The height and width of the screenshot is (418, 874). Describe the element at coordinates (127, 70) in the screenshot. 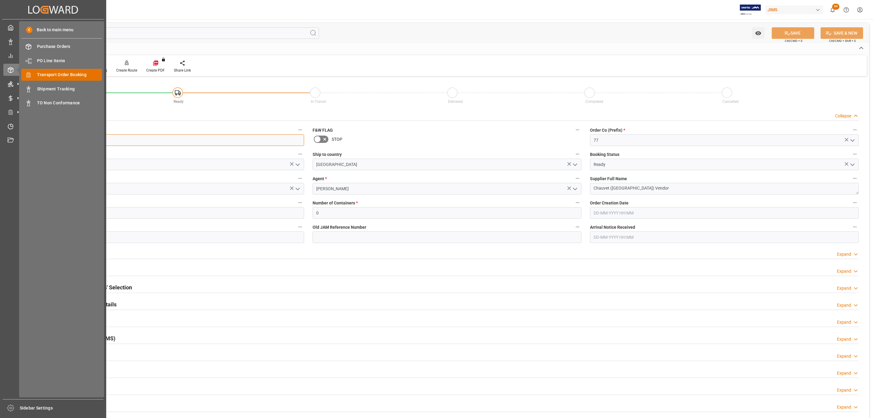

I see `div: Create Route` at that location.